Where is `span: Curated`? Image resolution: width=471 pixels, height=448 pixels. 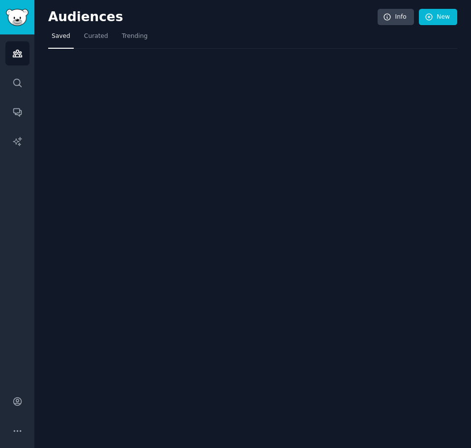
span: Curated is located at coordinates (96, 36).